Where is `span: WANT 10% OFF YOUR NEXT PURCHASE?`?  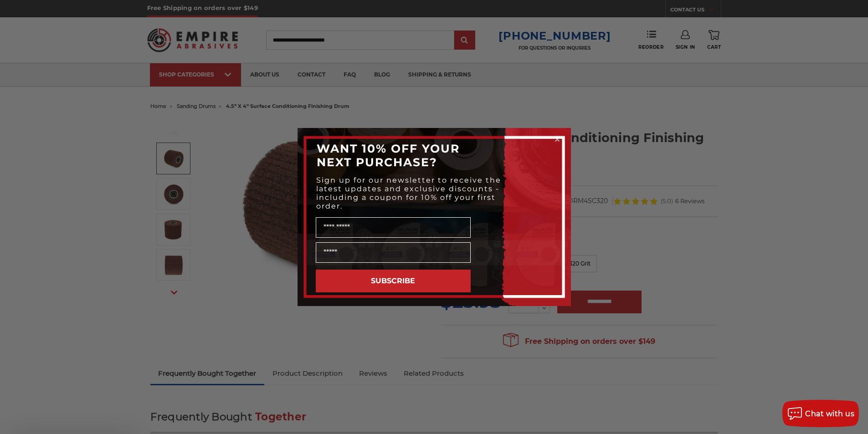
span: WANT 10% OFF YOUR NEXT PURCHASE? is located at coordinates (388, 156).